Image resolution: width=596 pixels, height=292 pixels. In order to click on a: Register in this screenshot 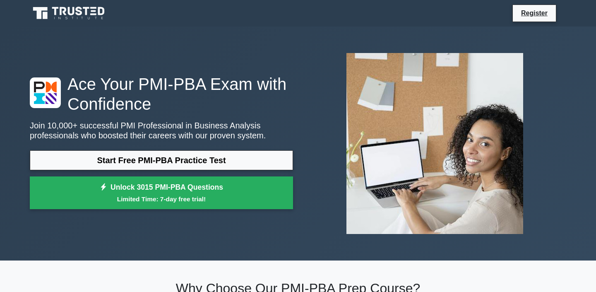, I will do `click(534, 13)`.